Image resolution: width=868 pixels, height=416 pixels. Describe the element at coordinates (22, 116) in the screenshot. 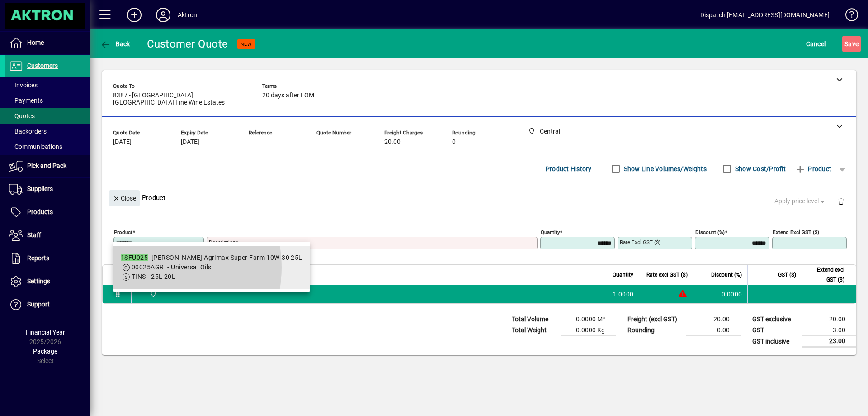

I see `span: Quotes` at that location.